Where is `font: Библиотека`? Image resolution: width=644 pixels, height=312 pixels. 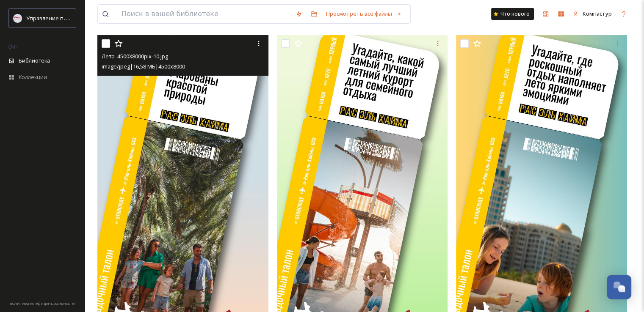 font: Библиотека is located at coordinates (34, 60).